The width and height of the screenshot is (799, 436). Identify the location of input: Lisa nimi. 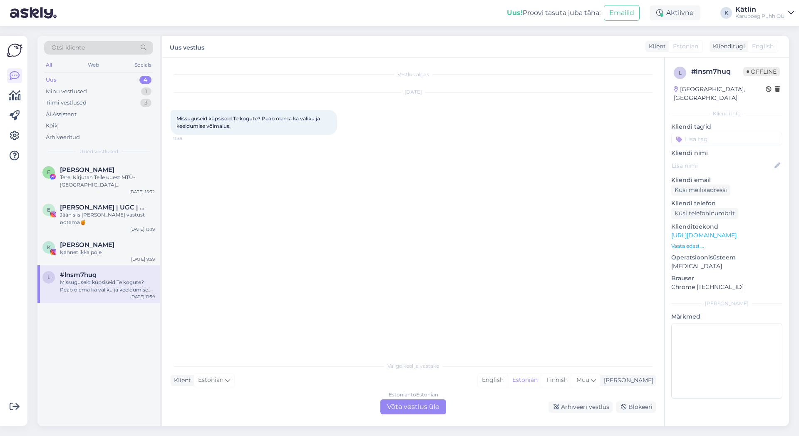
(722, 166).